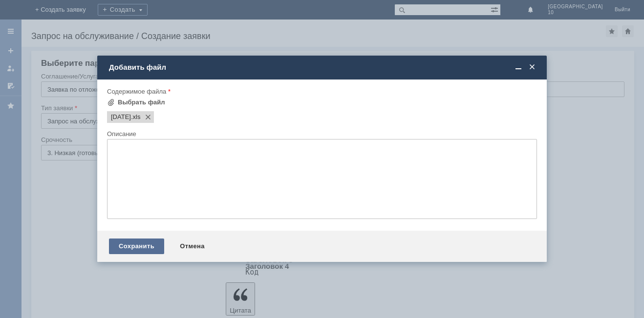 This screenshot has height=318, width=644. What do you see at coordinates (518, 67) in the screenshot?
I see `span: Свернуть (Ctrl + M)` at bounding box center [518, 67].